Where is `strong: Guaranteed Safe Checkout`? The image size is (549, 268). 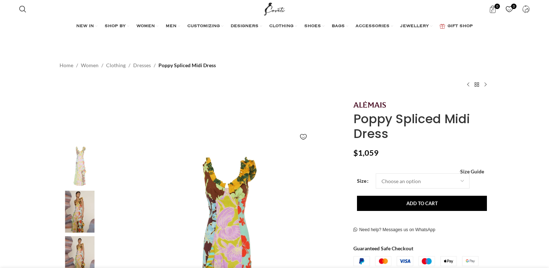 strong: Guaranteed Safe Checkout is located at coordinates (383, 248).